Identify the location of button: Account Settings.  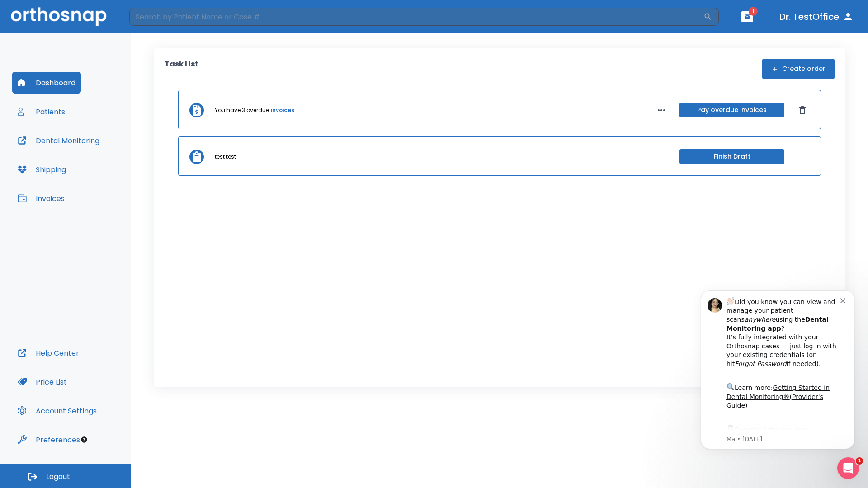
(57, 411).